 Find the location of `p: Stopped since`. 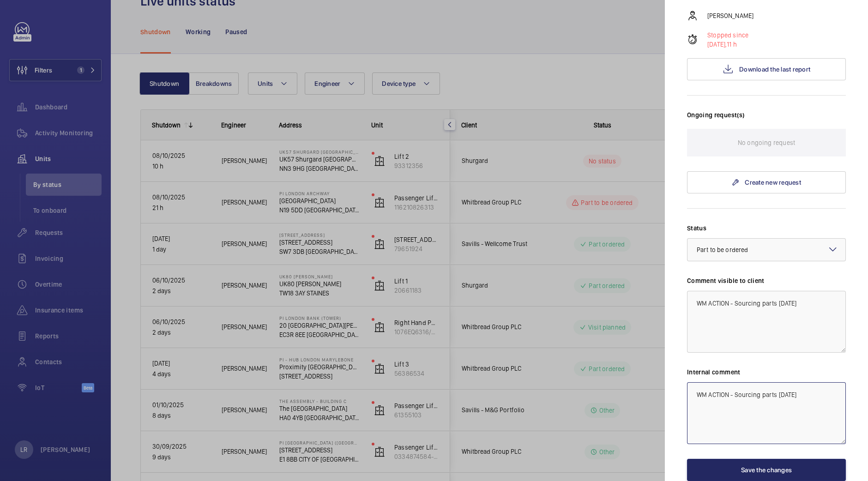

p: Stopped since is located at coordinates (727, 35).